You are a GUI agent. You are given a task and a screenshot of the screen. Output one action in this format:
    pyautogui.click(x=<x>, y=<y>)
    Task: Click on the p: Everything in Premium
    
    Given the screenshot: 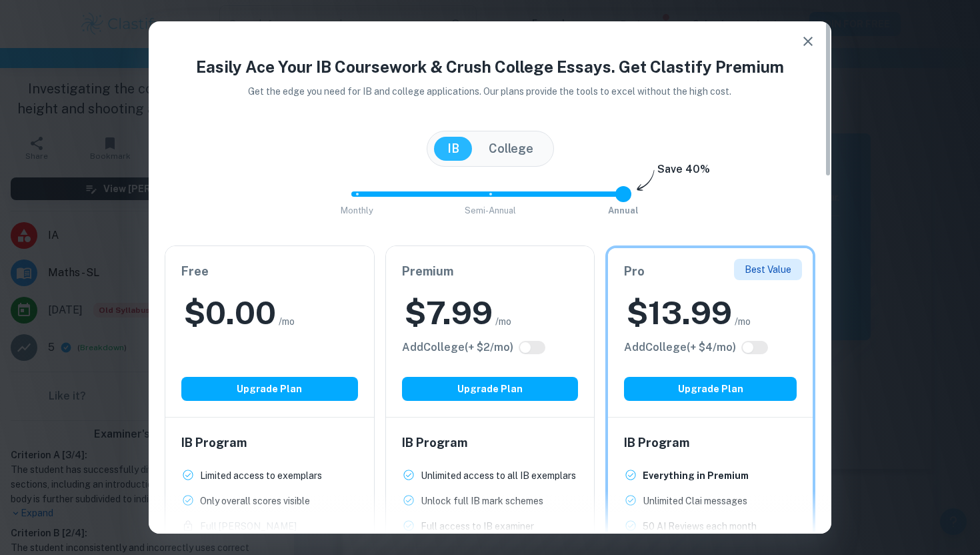 What is the action you would take?
    pyautogui.click(x=695, y=475)
    